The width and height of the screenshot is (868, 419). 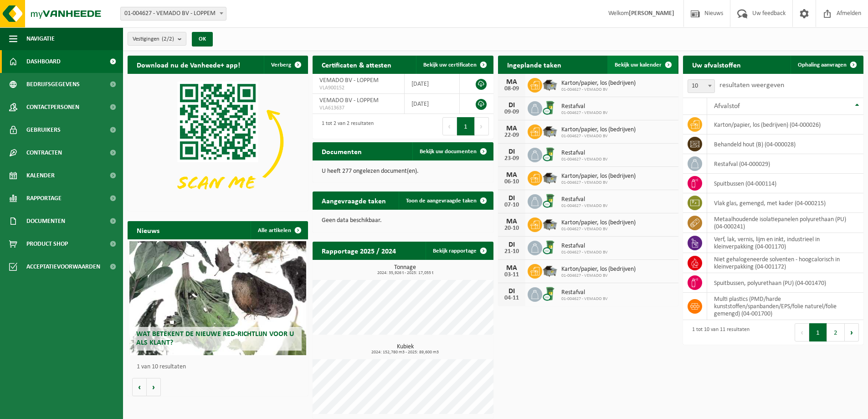 I want to click on h2: Uw afvalstoffen, so click(x=717, y=64).